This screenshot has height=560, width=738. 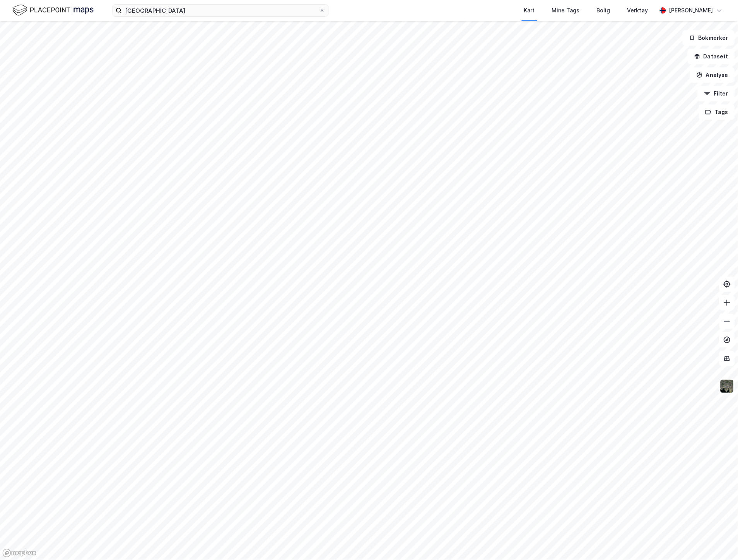 What do you see at coordinates (708, 38) in the screenshot?
I see `button: Bokmerker` at bounding box center [708, 38].